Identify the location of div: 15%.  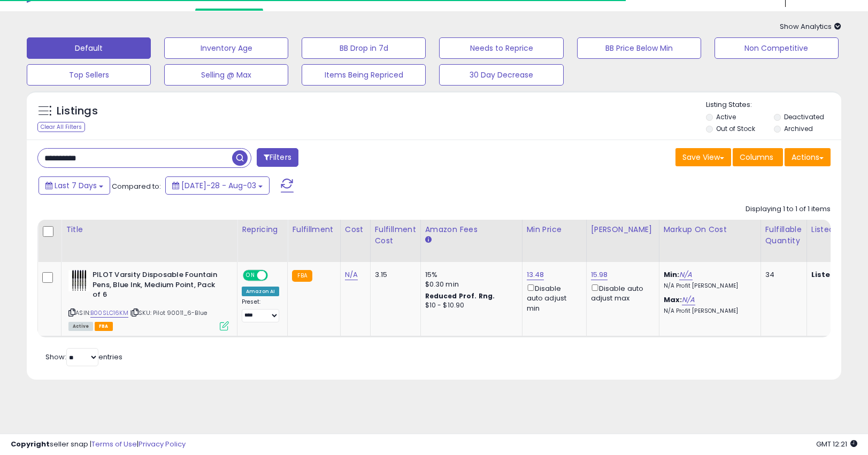
(470, 275).